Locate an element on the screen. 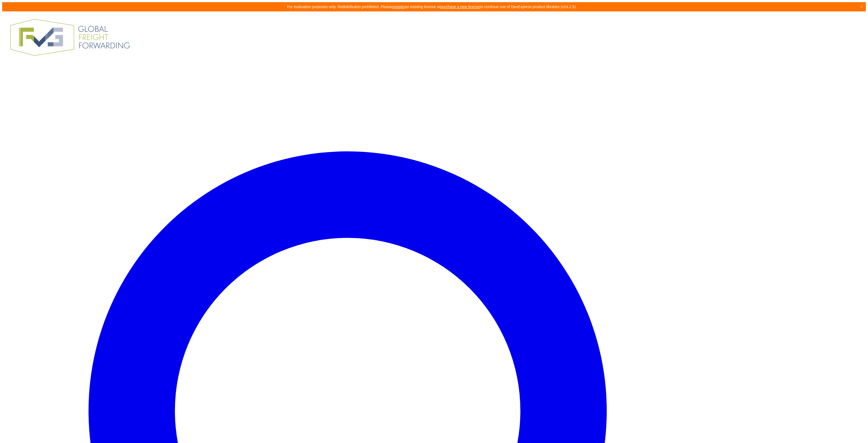 The width and height of the screenshot is (868, 443). span: For evaluation purposes only. Redistribution prohibited. Please is located at coordinates (340, 7).